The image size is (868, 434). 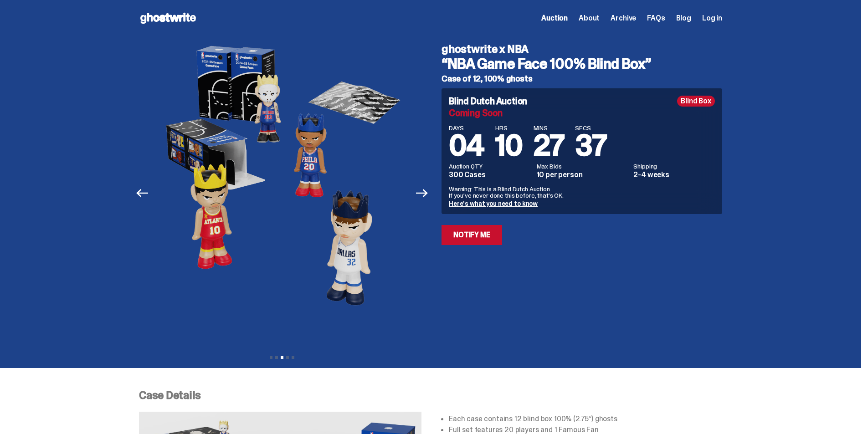 I want to click on span: HRS, so click(x=509, y=128).